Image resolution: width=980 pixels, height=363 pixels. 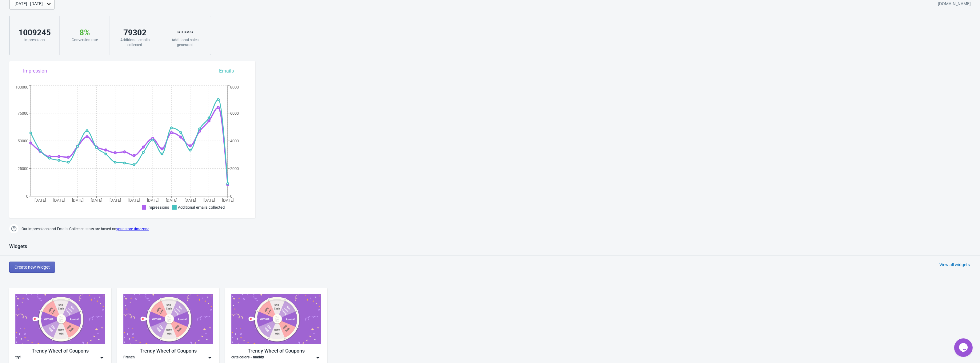 I want to click on div: 1009245, so click(x=35, y=33).